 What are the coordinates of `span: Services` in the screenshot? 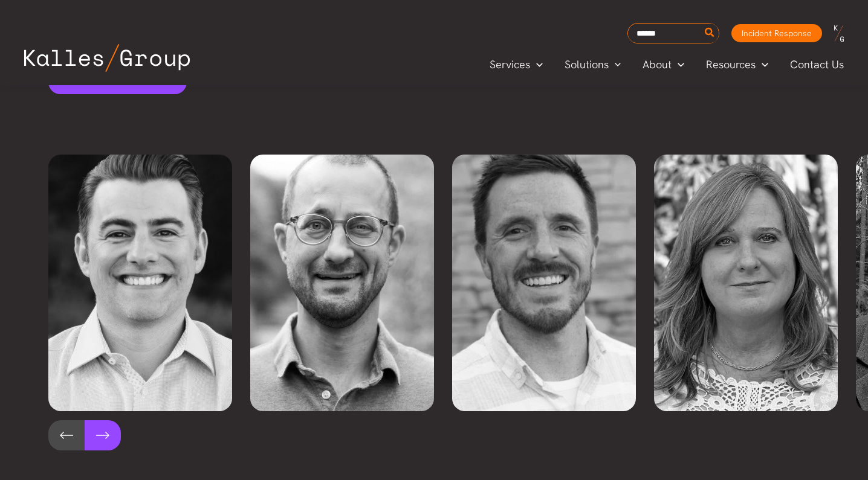 It's located at (510, 64).